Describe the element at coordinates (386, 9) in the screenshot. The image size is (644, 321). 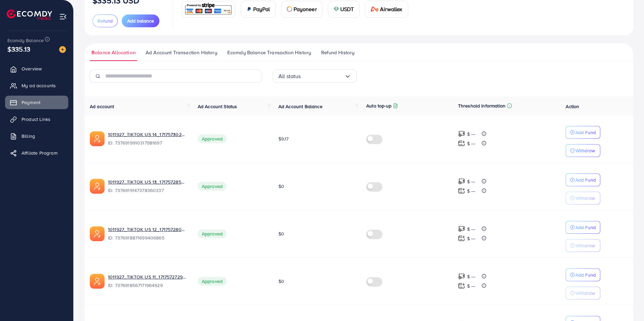
I see `a: cardAirwallex` at that location.